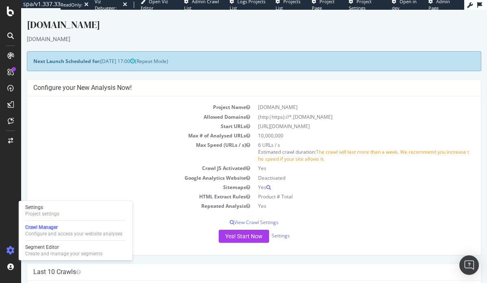  What do you see at coordinates (64, 254) in the screenshot?
I see `div: Create and manage your segments` at bounding box center [64, 254].